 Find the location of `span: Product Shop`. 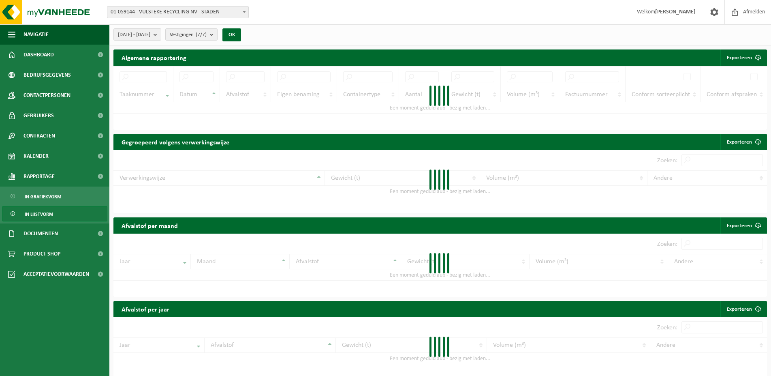

span: Product Shop is located at coordinates (42, 254).